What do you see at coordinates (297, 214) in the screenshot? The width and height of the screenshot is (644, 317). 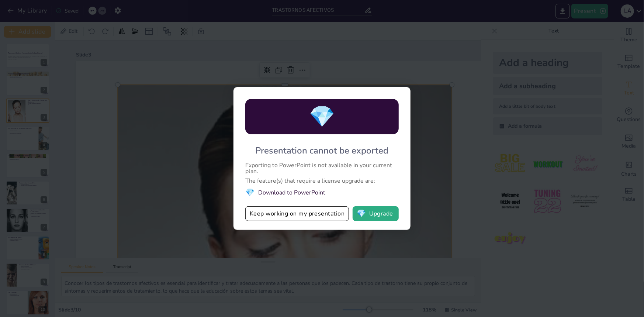 I see `button: Keep working on my presentation` at bounding box center [297, 214].